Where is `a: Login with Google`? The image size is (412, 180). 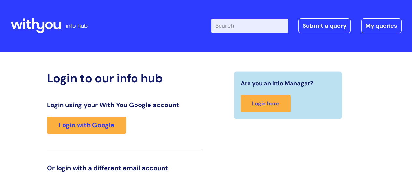 a: Login with Google is located at coordinates (86, 125).